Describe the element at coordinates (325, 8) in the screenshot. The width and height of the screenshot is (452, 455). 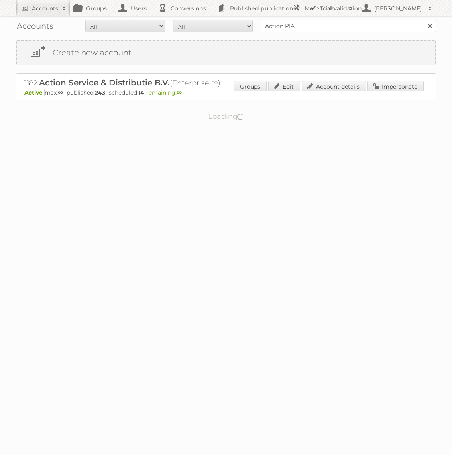
I see `h2: More tools` at that location.